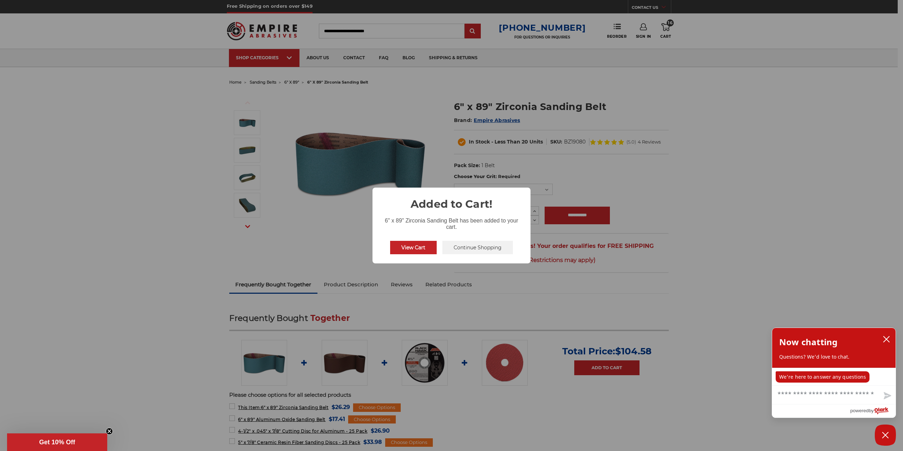  What do you see at coordinates (872, 411) in the screenshot?
I see `span: by` at bounding box center [872, 411].